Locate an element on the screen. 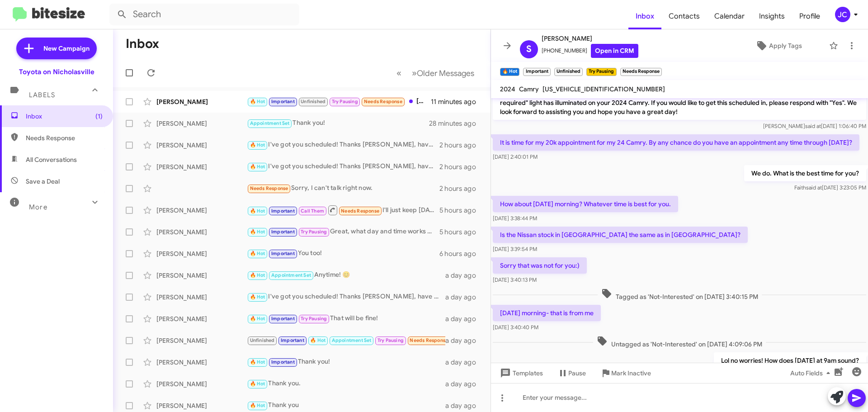  button: Mark Inactive is located at coordinates (626, 373).